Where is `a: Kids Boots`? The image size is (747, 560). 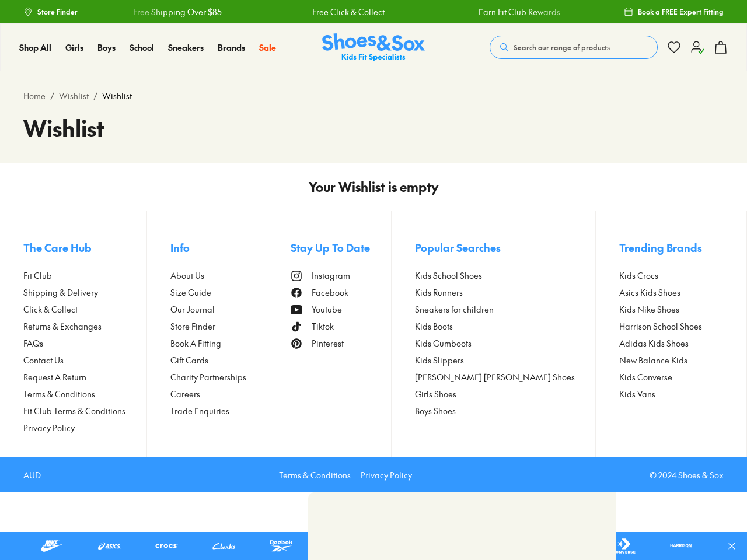
a: Kids Boots is located at coordinates (505, 326).